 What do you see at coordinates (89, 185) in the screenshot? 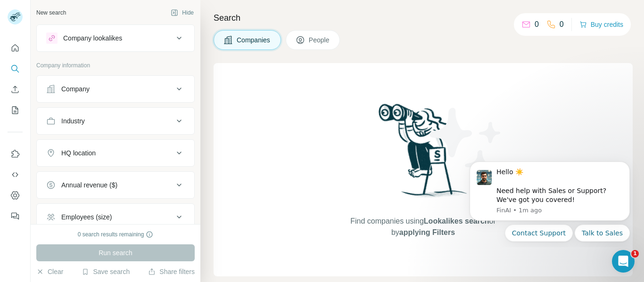
I see `div: Annual revenue ($)` at bounding box center [89, 185].